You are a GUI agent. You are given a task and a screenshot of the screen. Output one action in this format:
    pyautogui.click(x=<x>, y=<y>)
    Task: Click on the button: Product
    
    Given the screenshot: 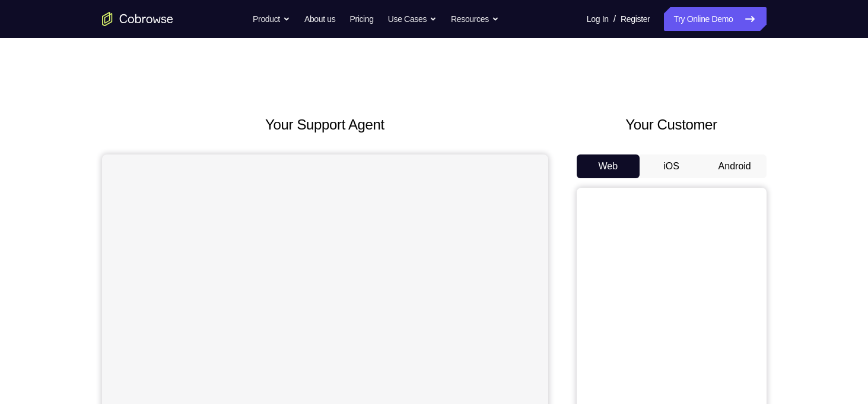 What is the action you would take?
    pyautogui.click(x=271, y=19)
    